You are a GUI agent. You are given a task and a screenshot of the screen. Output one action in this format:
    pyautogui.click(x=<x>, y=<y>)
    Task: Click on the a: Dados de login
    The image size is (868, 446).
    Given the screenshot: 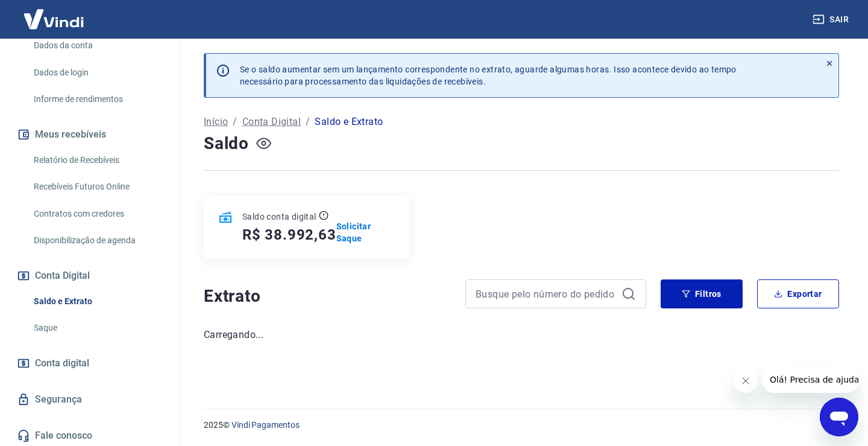 What is the action you would take?
    pyautogui.click(x=97, y=72)
    